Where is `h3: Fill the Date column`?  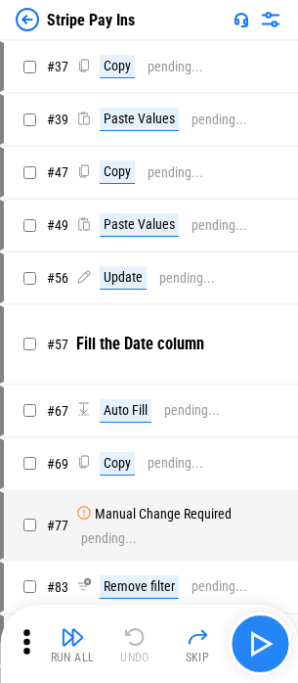
h3: Fill the Date column is located at coordinates (166, 343).